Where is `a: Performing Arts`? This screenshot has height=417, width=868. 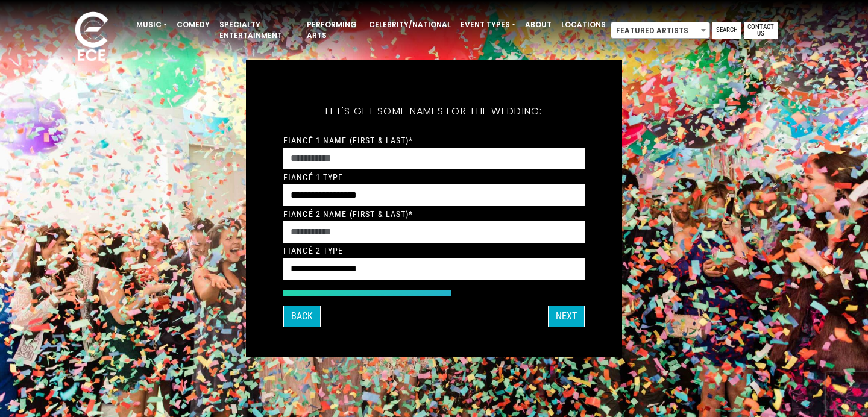
a: Performing Arts is located at coordinates (332, 30).